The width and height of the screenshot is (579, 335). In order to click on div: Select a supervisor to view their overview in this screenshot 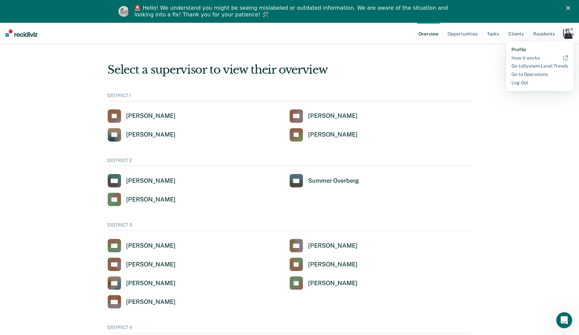, I will do `click(289, 70)`.